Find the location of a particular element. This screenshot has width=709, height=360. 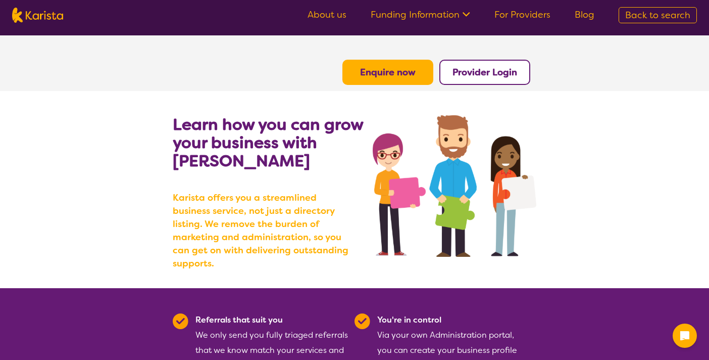

a: Provider Login is located at coordinates (485, 72).